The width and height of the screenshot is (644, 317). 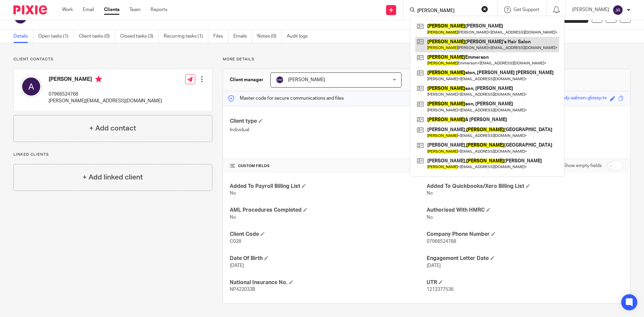 I want to click on input: Search, so click(x=447, y=11).